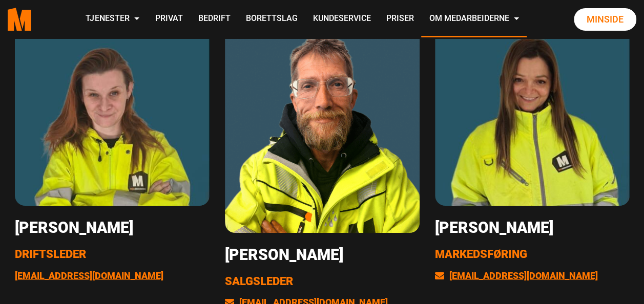  What do you see at coordinates (474, 19) in the screenshot?
I see `a: Om Medarbeiderne` at bounding box center [474, 19].